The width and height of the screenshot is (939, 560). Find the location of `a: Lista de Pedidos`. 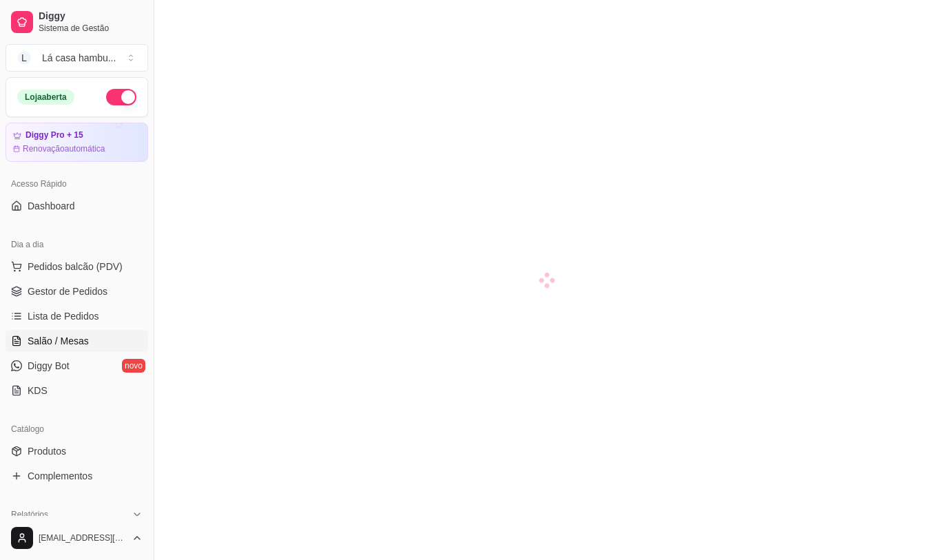

a: Lista de Pedidos is located at coordinates (77, 316).